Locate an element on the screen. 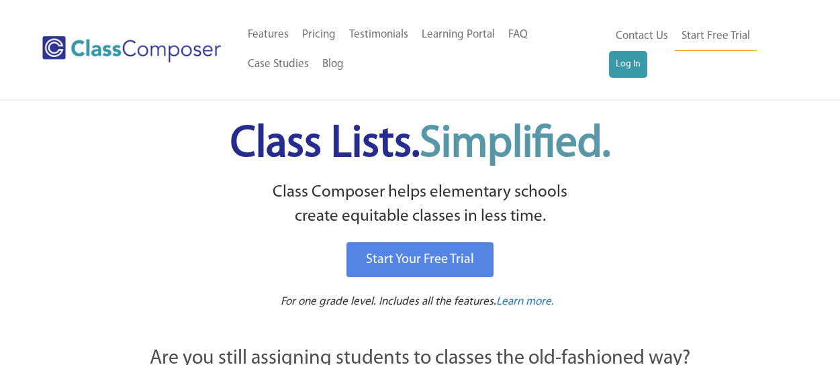  a: Start Free Trial is located at coordinates (716, 36).